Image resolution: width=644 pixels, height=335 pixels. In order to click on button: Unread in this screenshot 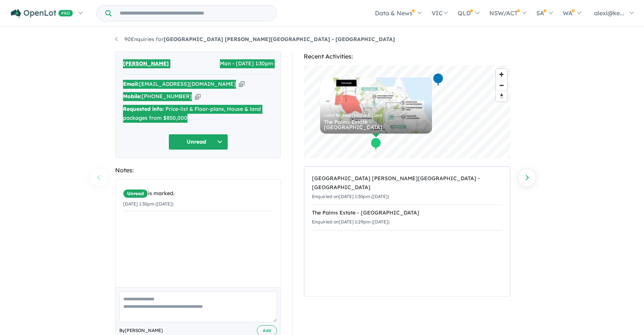, I will do `click(199, 142)`.